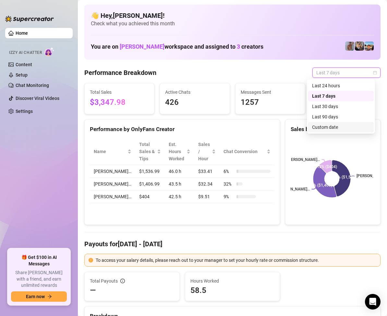 The width and height of the screenshot is (387, 316). What do you see at coordinates (39, 296) in the screenshot?
I see `button: Earn nowarrow-right` at bounding box center [39, 296].